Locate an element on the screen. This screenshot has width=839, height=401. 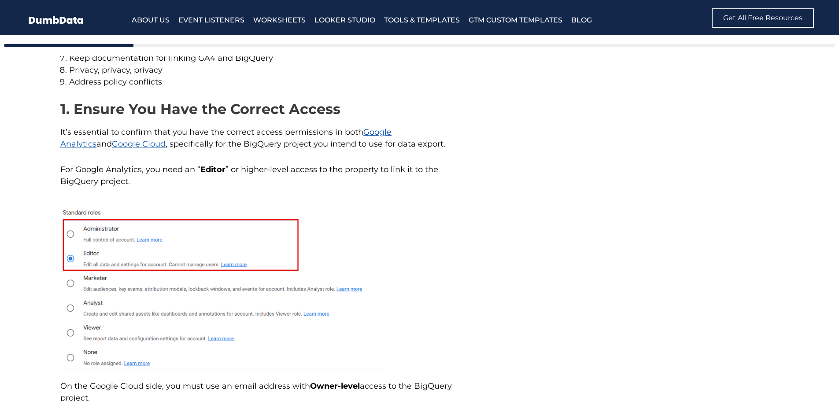
a: Google Analytics is located at coordinates (226, 138).